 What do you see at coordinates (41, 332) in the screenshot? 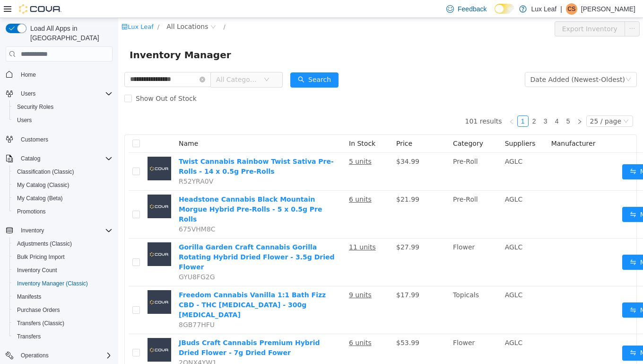
I see `img: JBuds Craft Cannabis Premium Hybrid Dried Flower - 7g Dried Fower placeholder` at bounding box center [41, 332].